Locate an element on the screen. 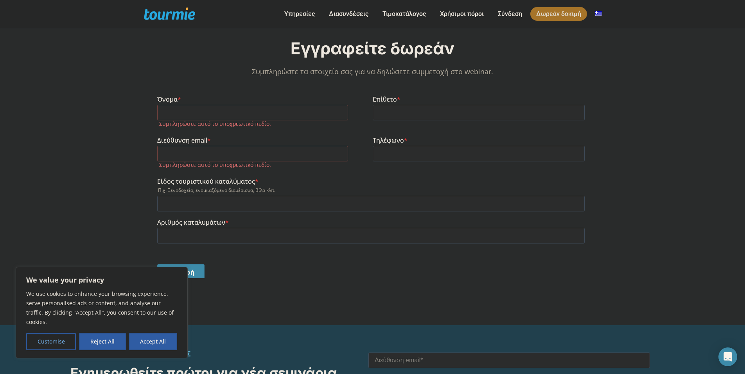 This screenshot has width=745, height=374. span: Τηλέφωνο is located at coordinates (231, 45).